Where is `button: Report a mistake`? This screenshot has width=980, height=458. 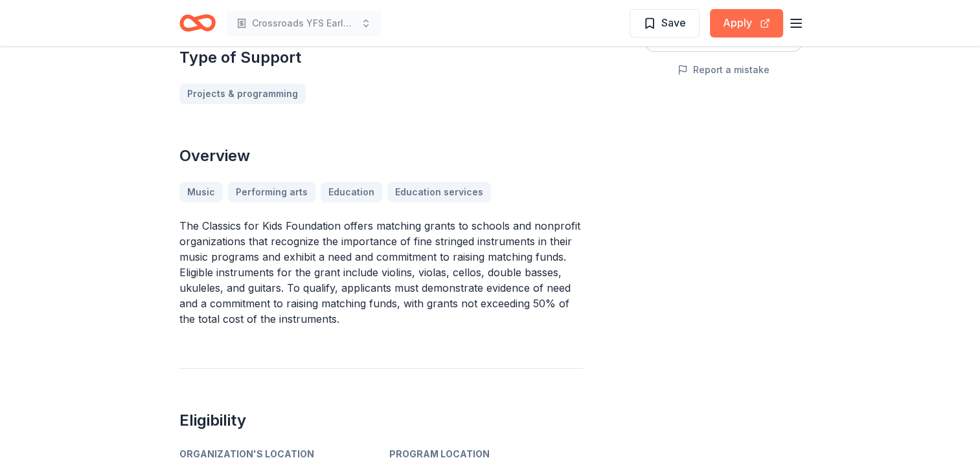
button: Report a mistake is located at coordinates (724, 70).